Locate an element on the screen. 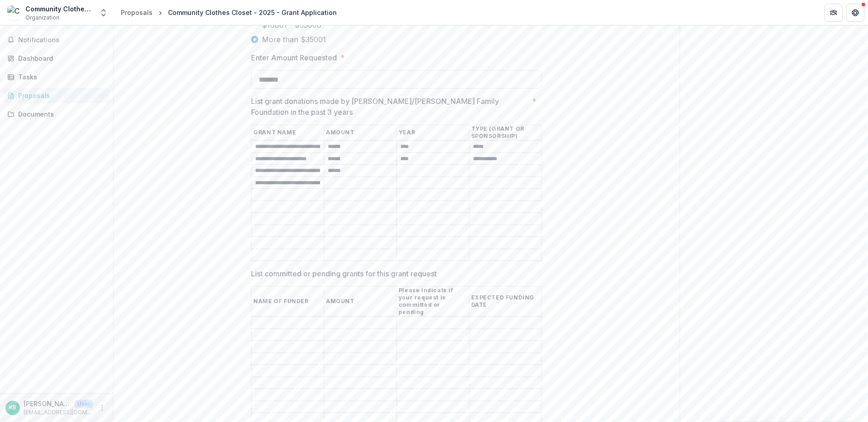 This screenshot has width=868, height=422. span: Notifications is located at coordinates (61, 40).